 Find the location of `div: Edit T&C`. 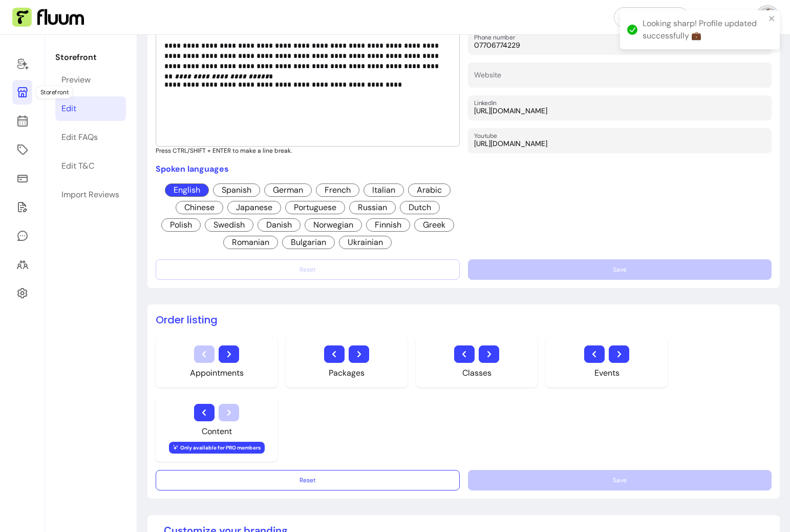

div: Edit T&C is located at coordinates (78, 166).